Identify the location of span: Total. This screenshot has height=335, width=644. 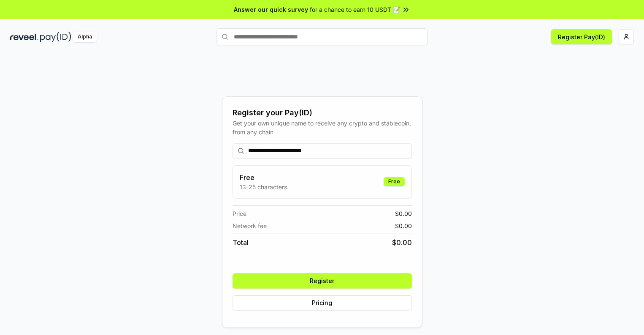
(241, 242).